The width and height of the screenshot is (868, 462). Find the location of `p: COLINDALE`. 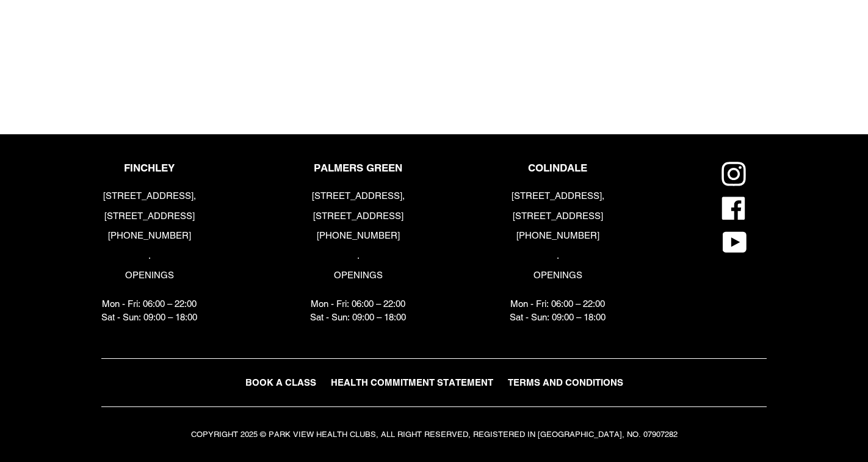

p: COLINDALE is located at coordinates (557, 168).